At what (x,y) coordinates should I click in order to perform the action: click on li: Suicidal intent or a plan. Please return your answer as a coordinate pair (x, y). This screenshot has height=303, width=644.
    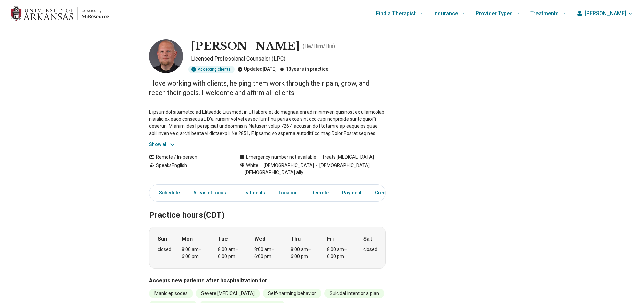
    Looking at the image, I should click on (354, 293).